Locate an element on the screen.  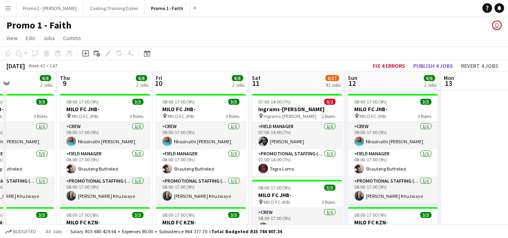
span: Edit is located at coordinates (30, 38).